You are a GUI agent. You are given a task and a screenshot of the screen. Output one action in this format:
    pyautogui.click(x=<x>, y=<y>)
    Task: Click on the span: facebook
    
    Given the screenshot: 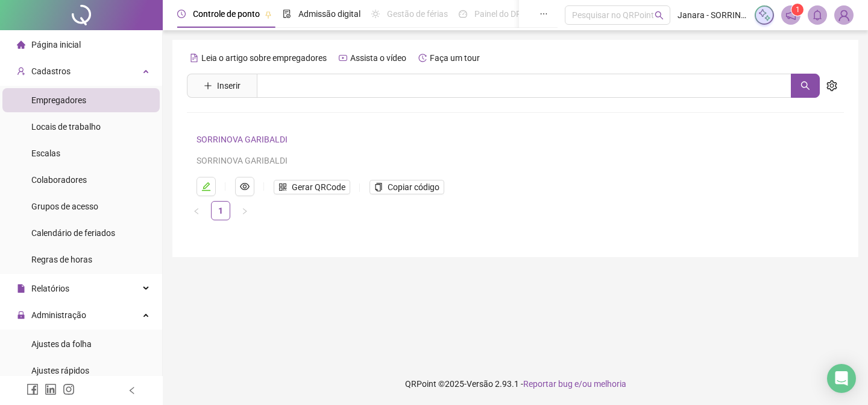 What is the action you would take?
    pyautogui.click(x=33, y=389)
    